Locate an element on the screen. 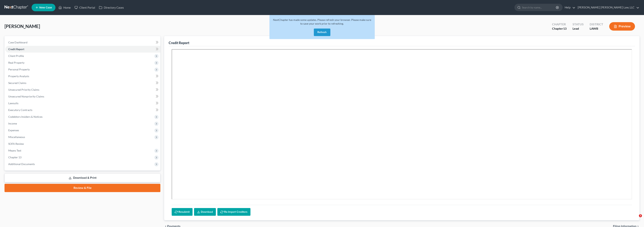  button: Re-Import Creditors is located at coordinates (234, 212).